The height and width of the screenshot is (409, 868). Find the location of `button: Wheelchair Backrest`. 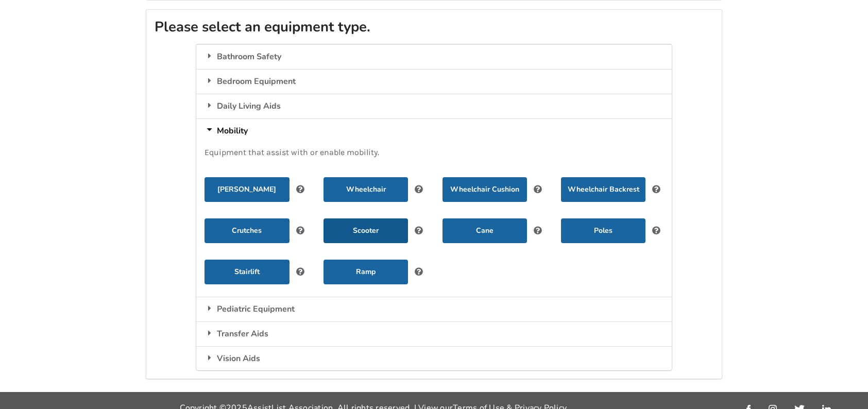

button: Wheelchair Backrest is located at coordinates (603, 190).